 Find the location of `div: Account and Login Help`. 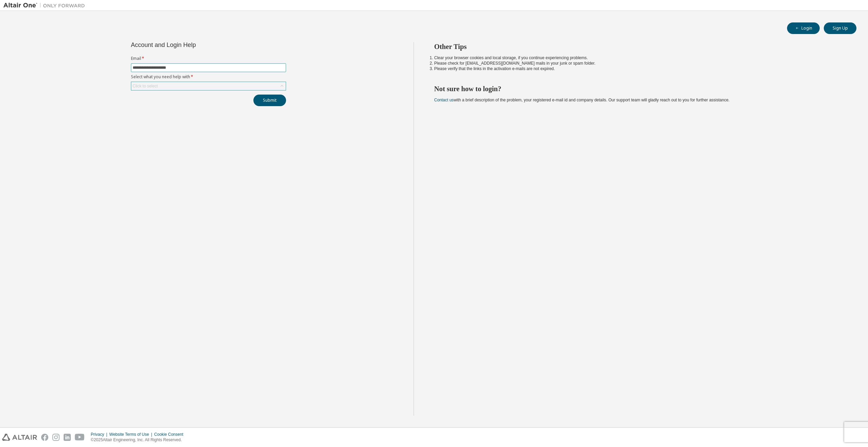

div: Account and Login Help is located at coordinates (193, 45).